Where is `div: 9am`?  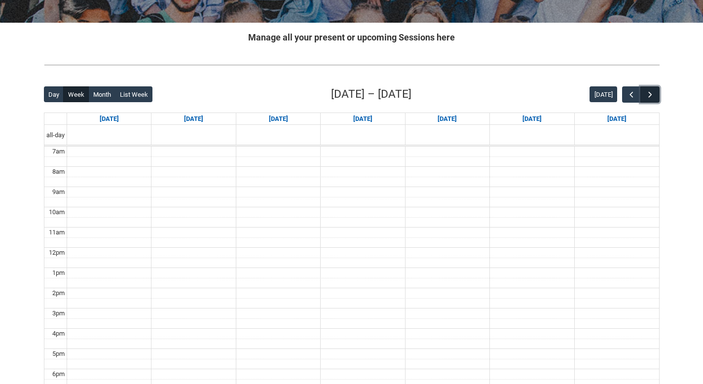 div: 9am is located at coordinates (58, 192).